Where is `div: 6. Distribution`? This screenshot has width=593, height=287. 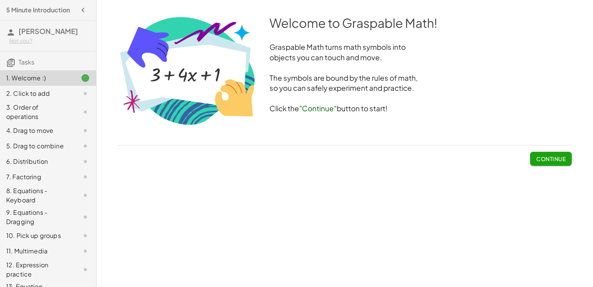
div: 6. Distribution is located at coordinates (37, 161).